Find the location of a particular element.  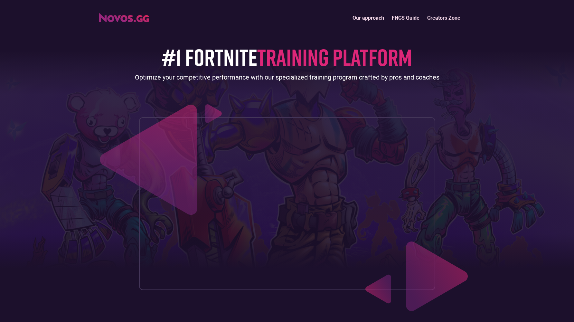

a: Our approach is located at coordinates (368, 18).